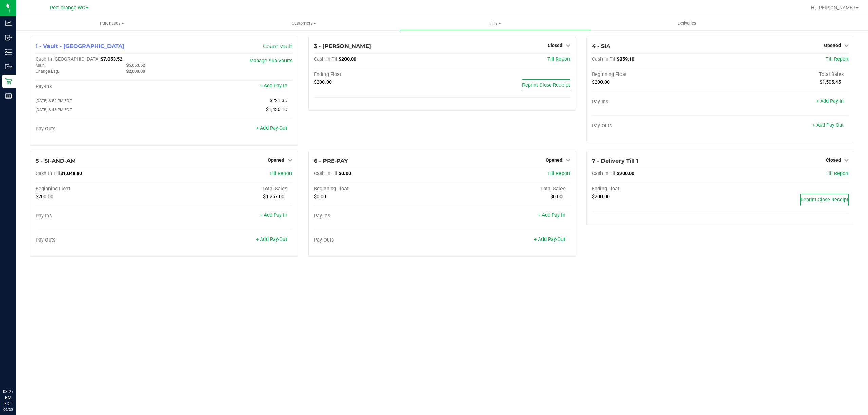 The width and height of the screenshot is (868, 415). What do you see at coordinates (8, 398) in the screenshot?
I see `p: 03:27 PM EDT` at bounding box center [8, 398].